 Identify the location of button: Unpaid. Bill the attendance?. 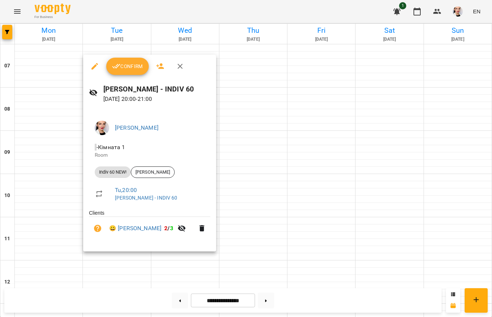
(98, 229).